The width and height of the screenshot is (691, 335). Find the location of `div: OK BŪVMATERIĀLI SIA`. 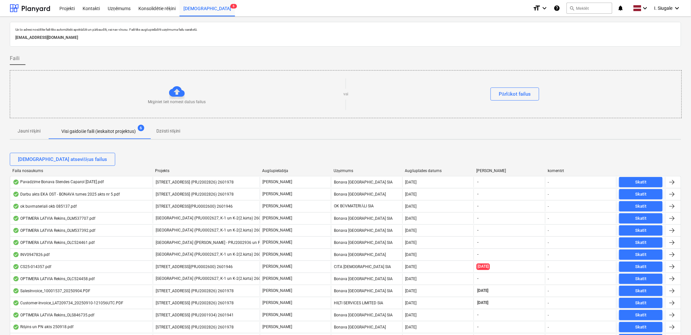

div: OK BŪVMATERIĀLI SIA is located at coordinates (367, 206).